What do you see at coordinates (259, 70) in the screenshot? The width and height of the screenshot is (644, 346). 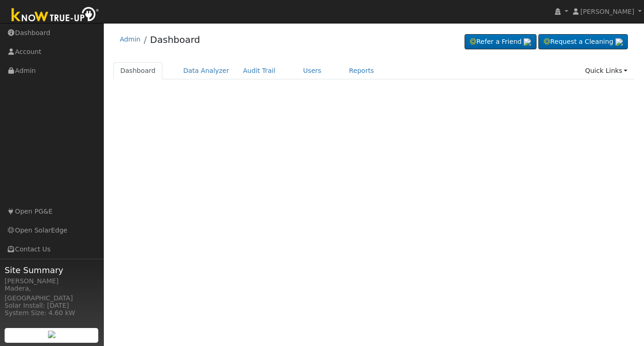 I see `a: Audit Trail` at bounding box center [259, 70].